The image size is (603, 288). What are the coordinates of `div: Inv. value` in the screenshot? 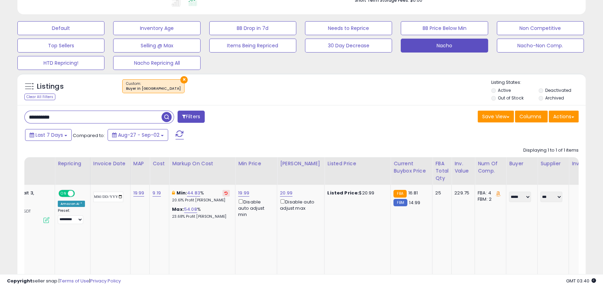 It's located at (463, 168).